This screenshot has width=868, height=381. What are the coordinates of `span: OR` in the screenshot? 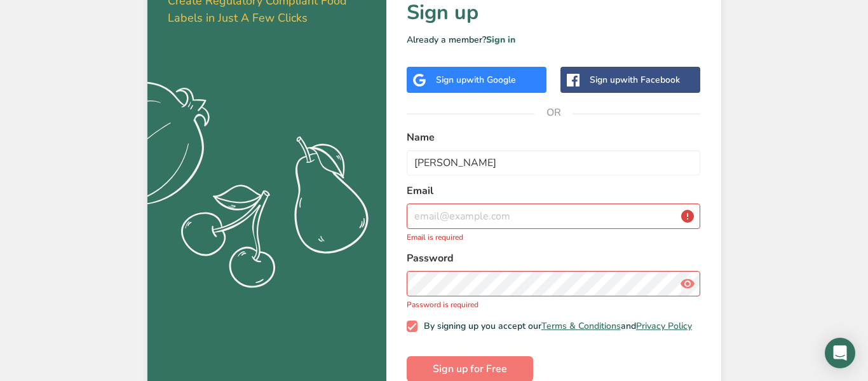 It's located at (553, 112).